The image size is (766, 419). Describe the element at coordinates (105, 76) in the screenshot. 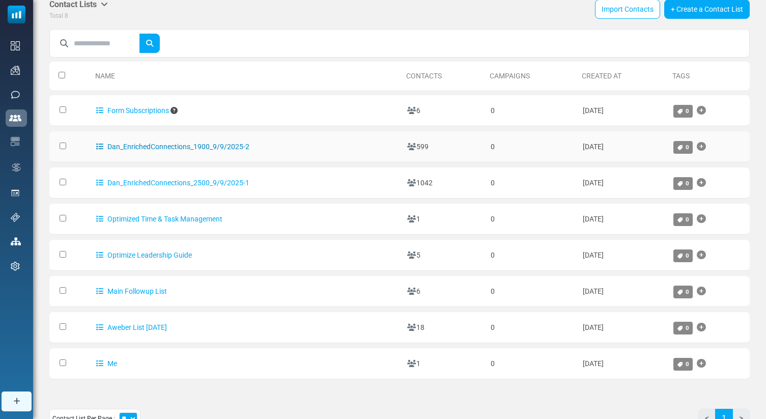

I see `a: Name` at that location.